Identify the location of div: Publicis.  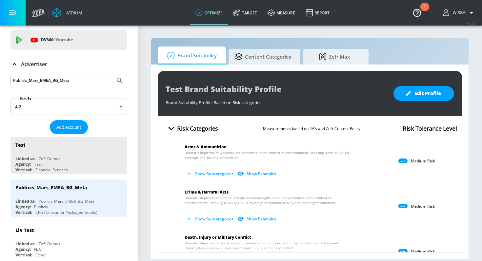
(41, 207).